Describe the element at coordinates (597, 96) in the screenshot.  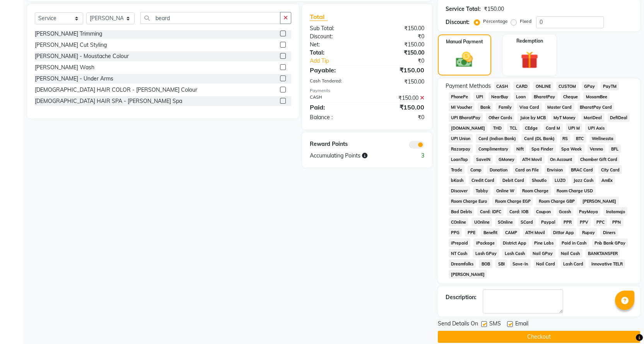
I see `span: MosamBee` at that location.